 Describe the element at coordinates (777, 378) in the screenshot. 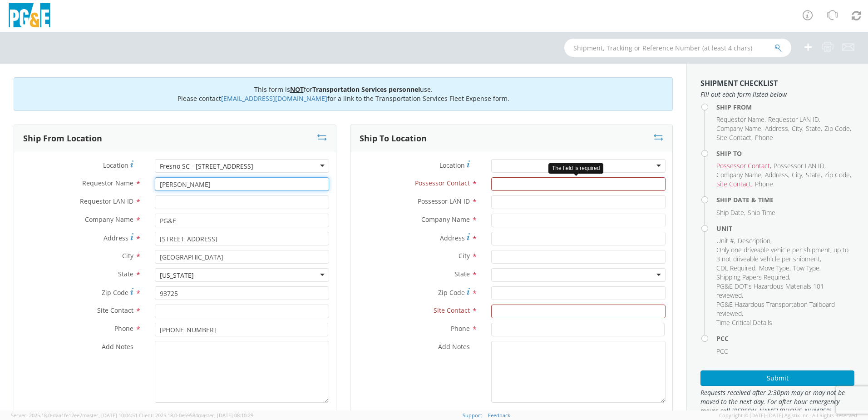

I see `button: Submit` at that location.